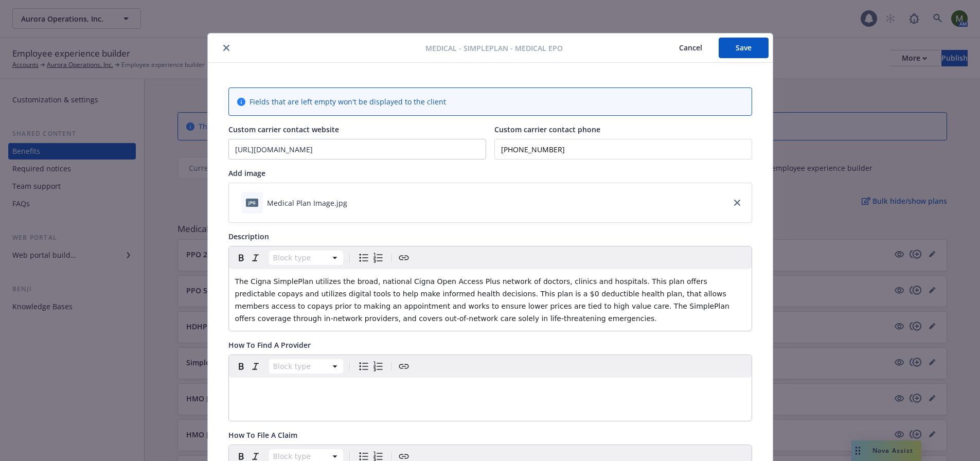 This screenshot has width=980, height=461. I want to click on span: Custom carrier contact phone, so click(547, 129).